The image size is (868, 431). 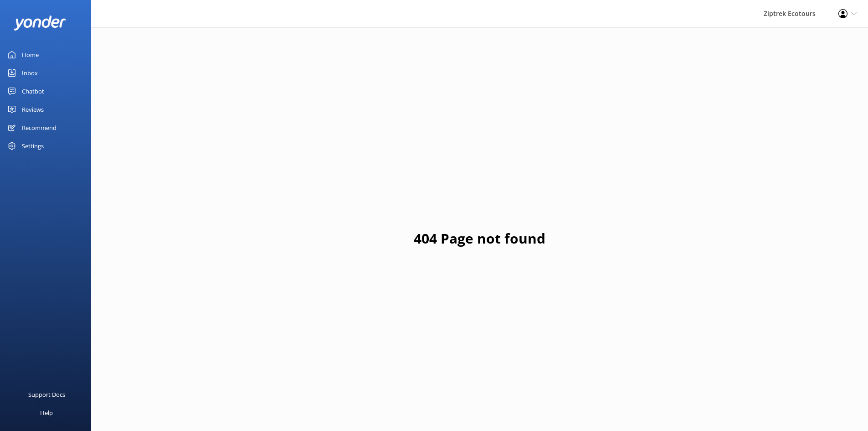 I want to click on div: Support Docs, so click(x=46, y=394).